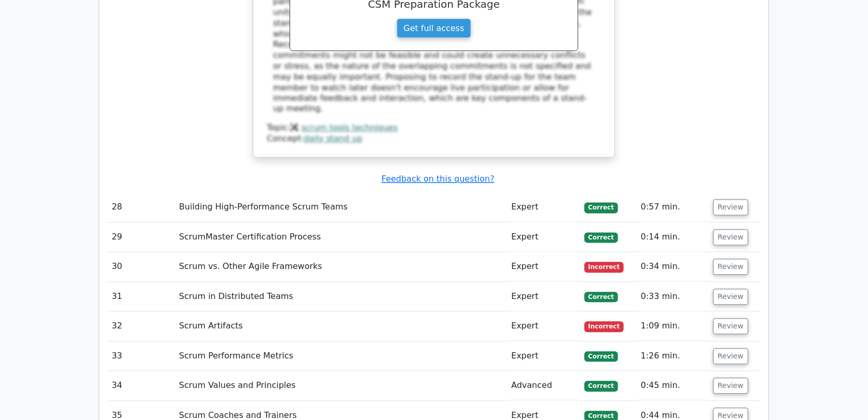 The width and height of the screenshot is (868, 420). Describe the element at coordinates (673, 237) in the screenshot. I see `td: 0:14 min.` at that location.